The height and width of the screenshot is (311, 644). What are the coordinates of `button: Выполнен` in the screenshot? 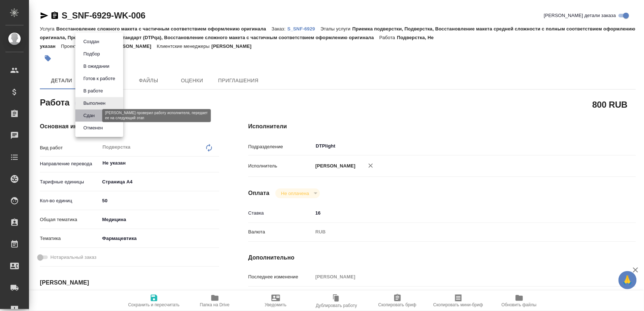 It's located at (94, 103).